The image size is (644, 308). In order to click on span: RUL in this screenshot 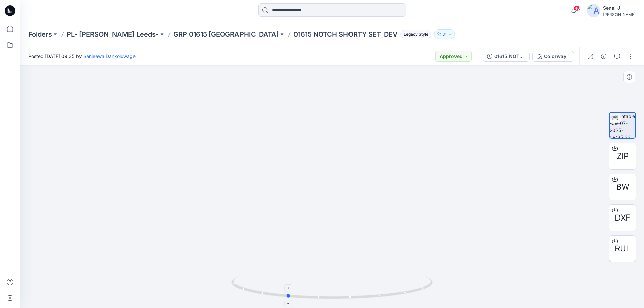, I will do `click(623, 249)`.